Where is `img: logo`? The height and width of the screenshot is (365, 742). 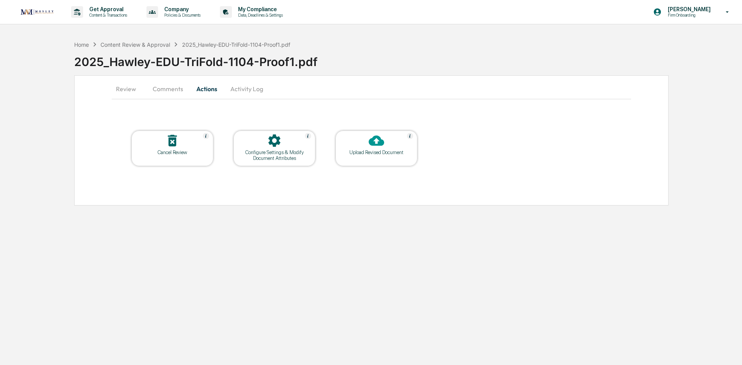
img: logo is located at coordinates (37, 12).